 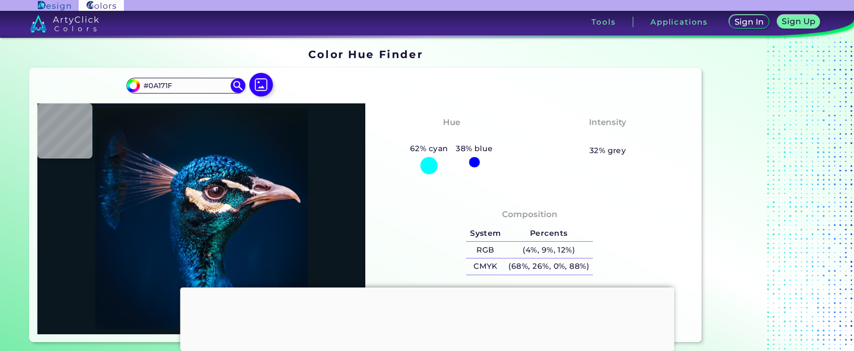 I want to click on h1: Color Hue Finder, so click(x=365, y=54).